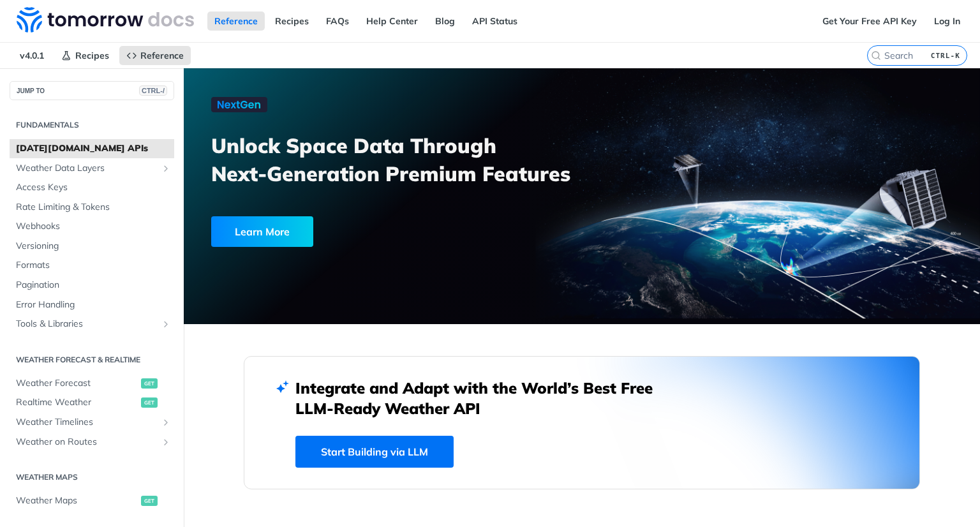  I want to click on span: Tools & Libraries, so click(87, 324).